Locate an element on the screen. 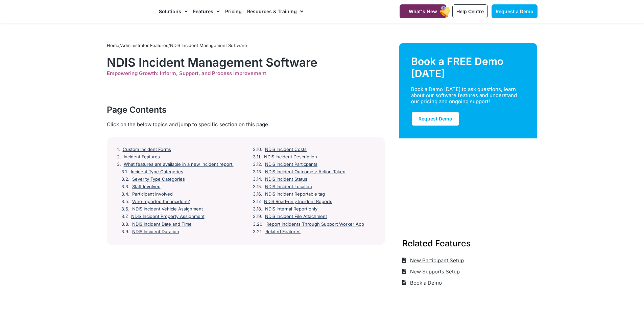  a: New Participant Setup is located at coordinates (433, 260).